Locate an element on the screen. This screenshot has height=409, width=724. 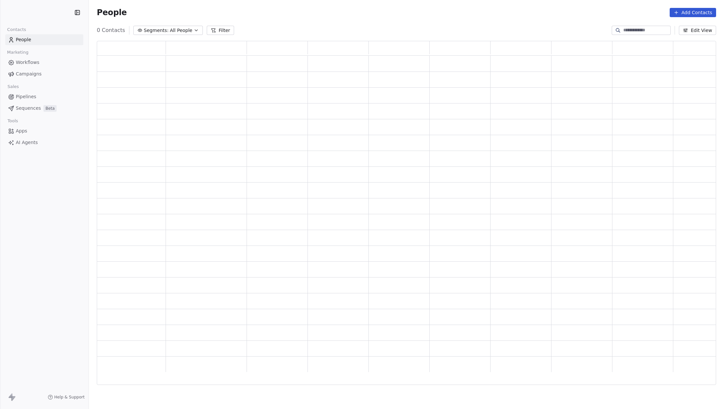
span: Beta is located at coordinates (50, 108).